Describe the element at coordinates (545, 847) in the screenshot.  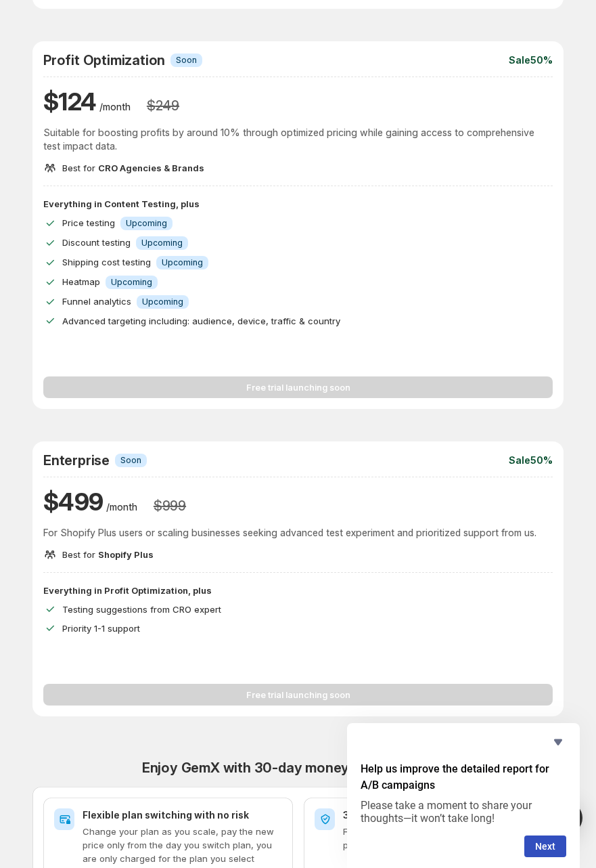
I see `button: Next question` at that location.